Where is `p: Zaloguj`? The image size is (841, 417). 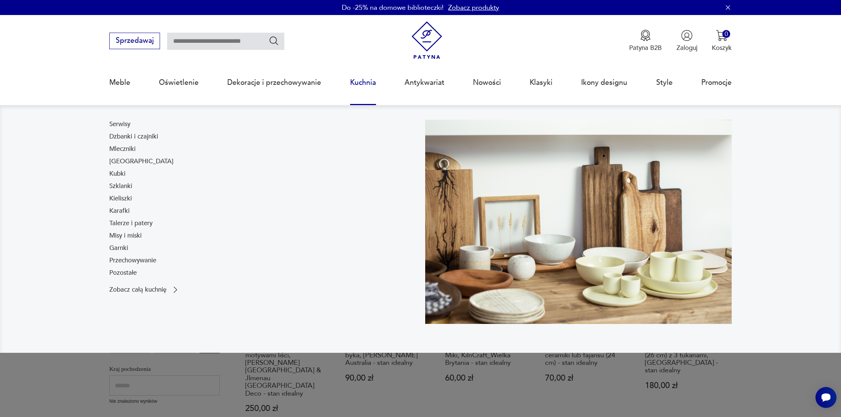
p: Zaloguj is located at coordinates (687, 48).